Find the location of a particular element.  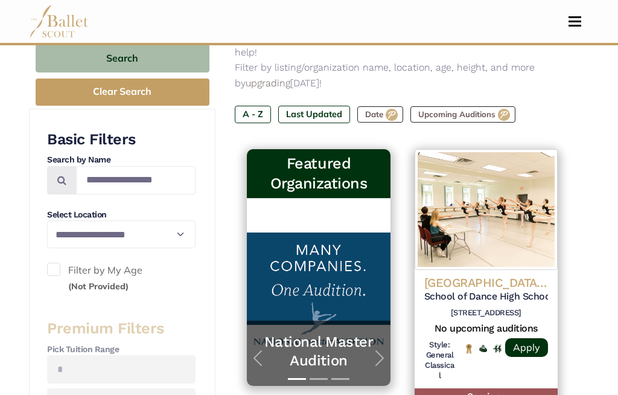

button: Slide 3 is located at coordinates (341, 379).